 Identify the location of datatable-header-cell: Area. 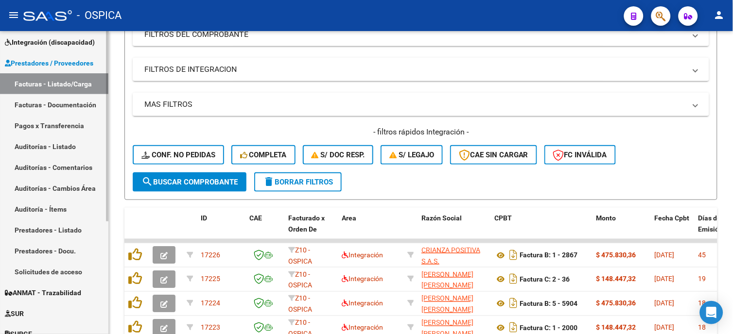
(370, 229).